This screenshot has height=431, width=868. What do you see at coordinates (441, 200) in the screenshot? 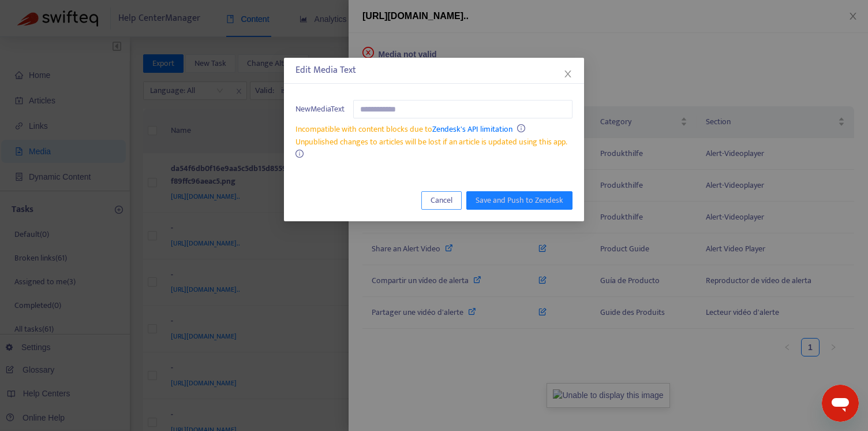
I see `span: Cancel` at bounding box center [441, 200].